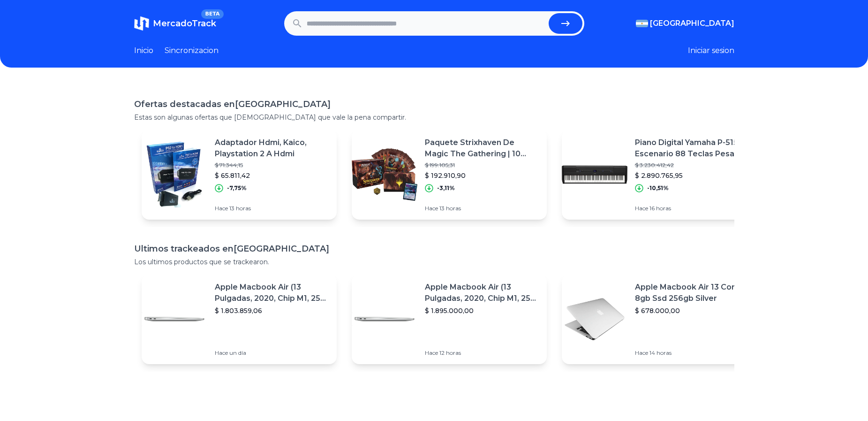  Describe the element at coordinates (483, 165) in the screenshot. I see `p: $ 199.105,31` at that location.